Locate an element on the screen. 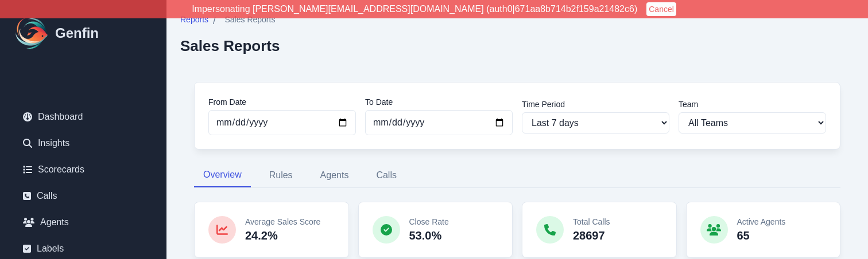  button: Rules is located at coordinates (281, 175).